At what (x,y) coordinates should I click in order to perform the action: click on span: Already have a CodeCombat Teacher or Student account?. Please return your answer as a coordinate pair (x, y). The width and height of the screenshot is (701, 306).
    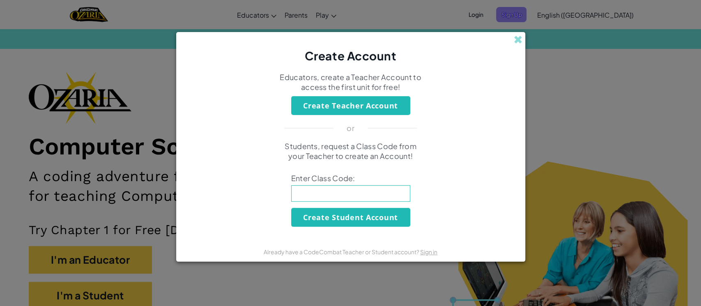
    Looking at the image, I should click on (342, 252).